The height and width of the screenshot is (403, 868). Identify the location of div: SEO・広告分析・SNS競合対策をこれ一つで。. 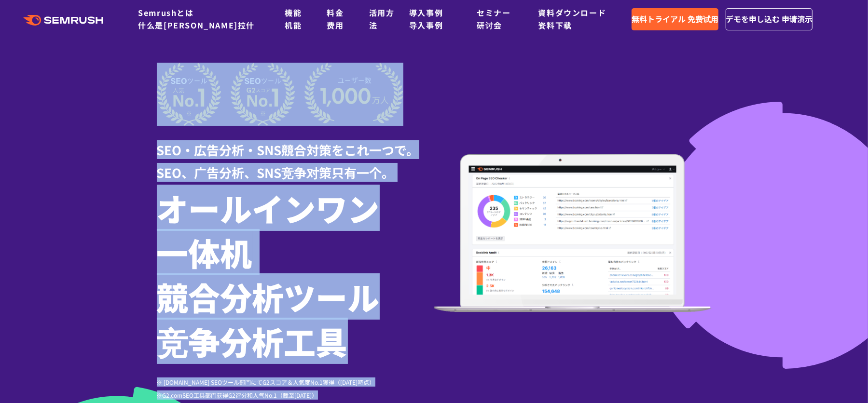
(295, 154).